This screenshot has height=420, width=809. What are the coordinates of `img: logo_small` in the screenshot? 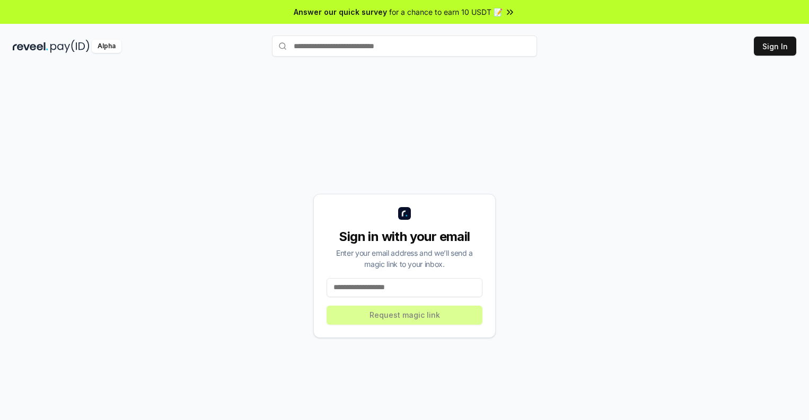 It's located at (405, 214).